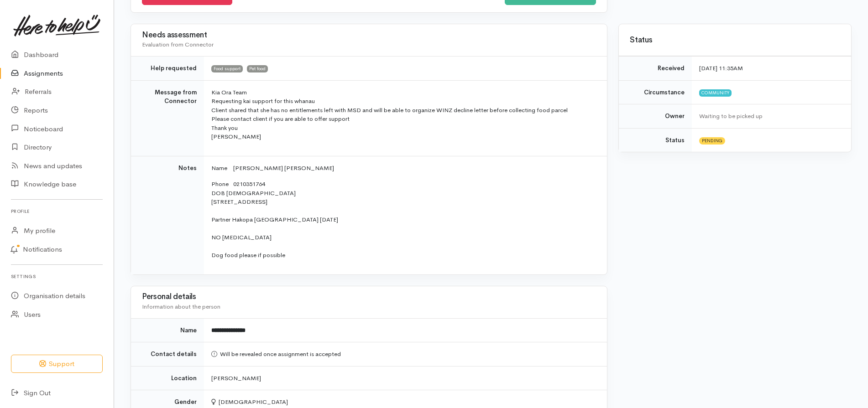 This screenshot has width=868, height=408. I want to click on td: Received, so click(655, 69).